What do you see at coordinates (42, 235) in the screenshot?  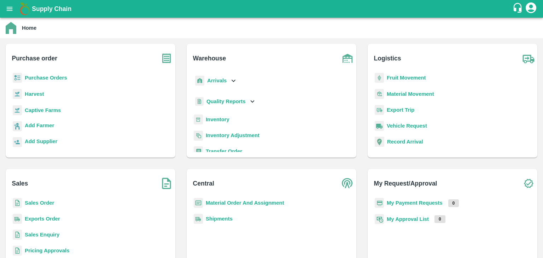 I see `b: Sales Enquiry` at bounding box center [42, 235].